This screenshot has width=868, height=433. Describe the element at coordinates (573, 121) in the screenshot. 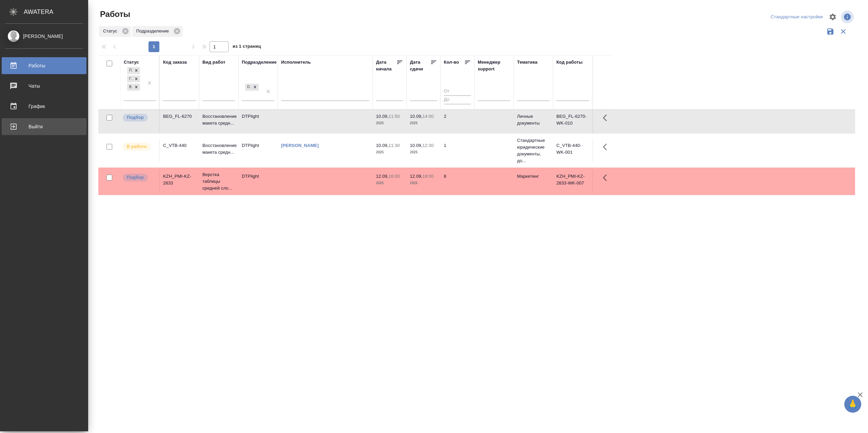

I see `td: BEG_FL-6270-WK-010` at that location.